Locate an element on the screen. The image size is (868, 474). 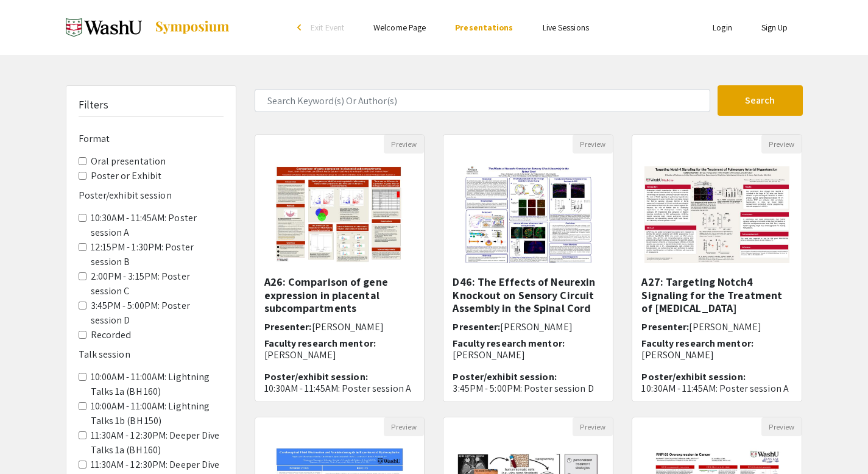
label: Oral presentation is located at coordinates (128, 161).